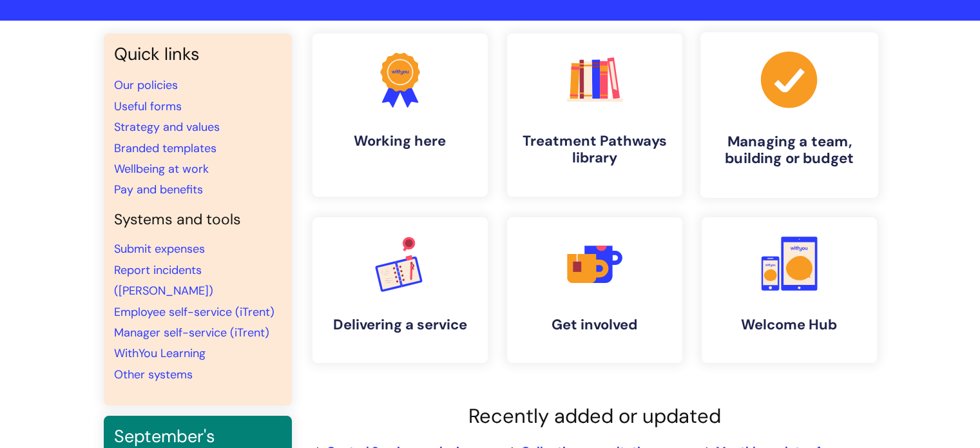 The height and width of the screenshot is (448, 980). I want to click on h4: Treatment Pathways library, so click(595, 150).